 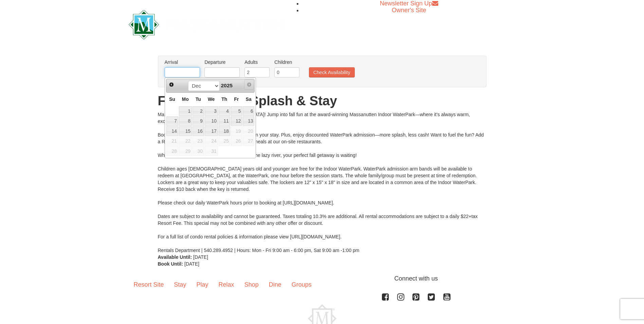 I want to click on button: Check Availability, so click(x=332, y=72).